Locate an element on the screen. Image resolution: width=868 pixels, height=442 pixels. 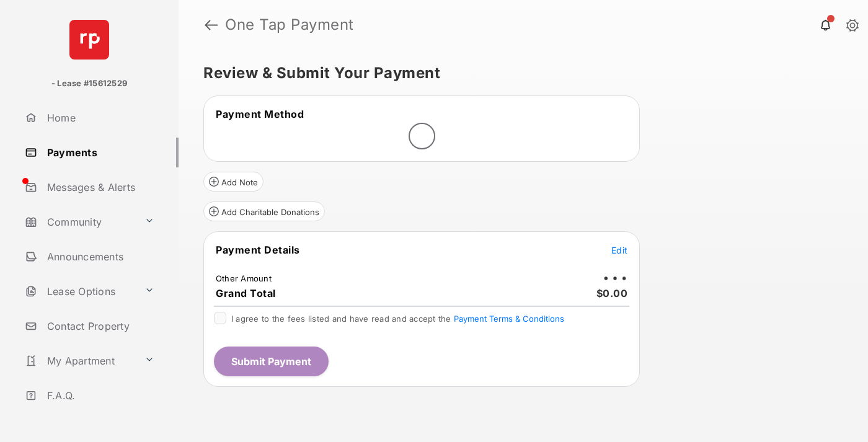
button: Edit is located at coordinates (619, 249).